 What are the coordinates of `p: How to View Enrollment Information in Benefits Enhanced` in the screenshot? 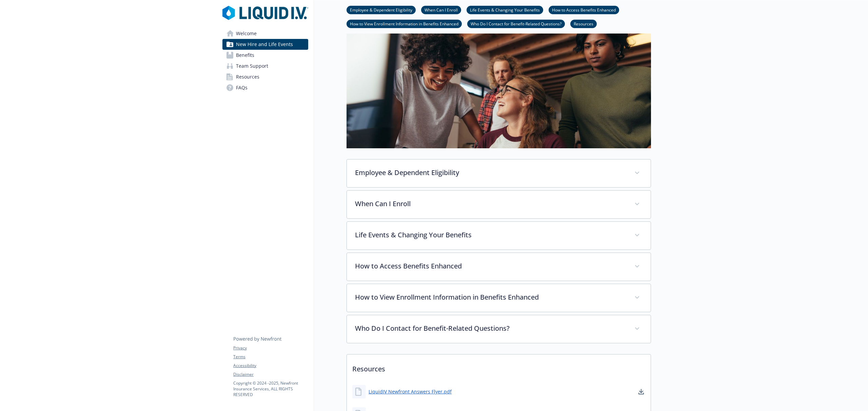 It's located at (491, 297).